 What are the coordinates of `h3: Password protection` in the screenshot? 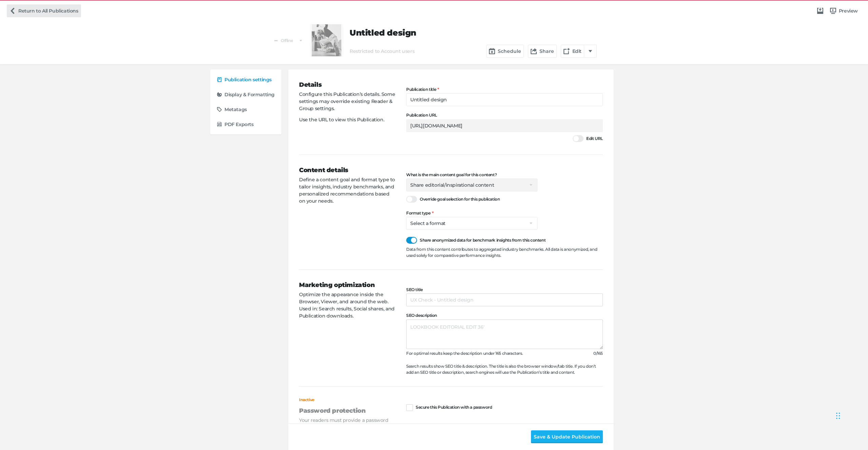 It's located at (347, 411).